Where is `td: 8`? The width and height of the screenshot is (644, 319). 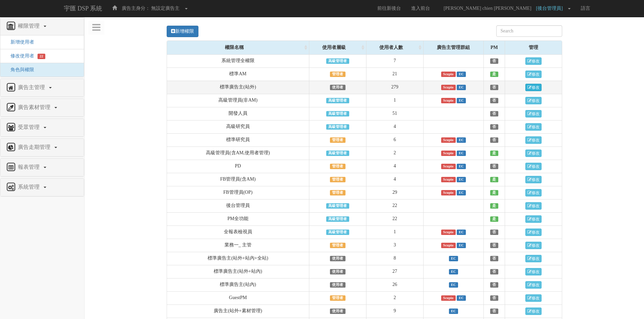
td: 8 is located at coordinates (395, 258).